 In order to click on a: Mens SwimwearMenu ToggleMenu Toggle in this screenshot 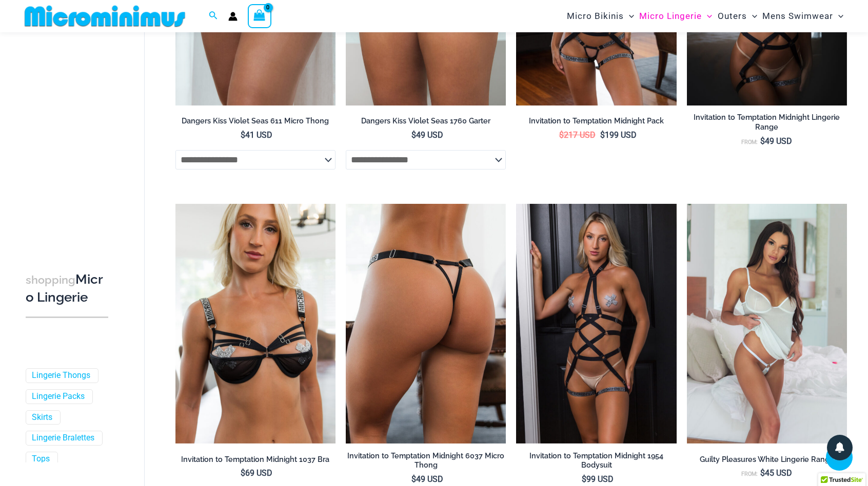, I will do `click(802, 16)`.